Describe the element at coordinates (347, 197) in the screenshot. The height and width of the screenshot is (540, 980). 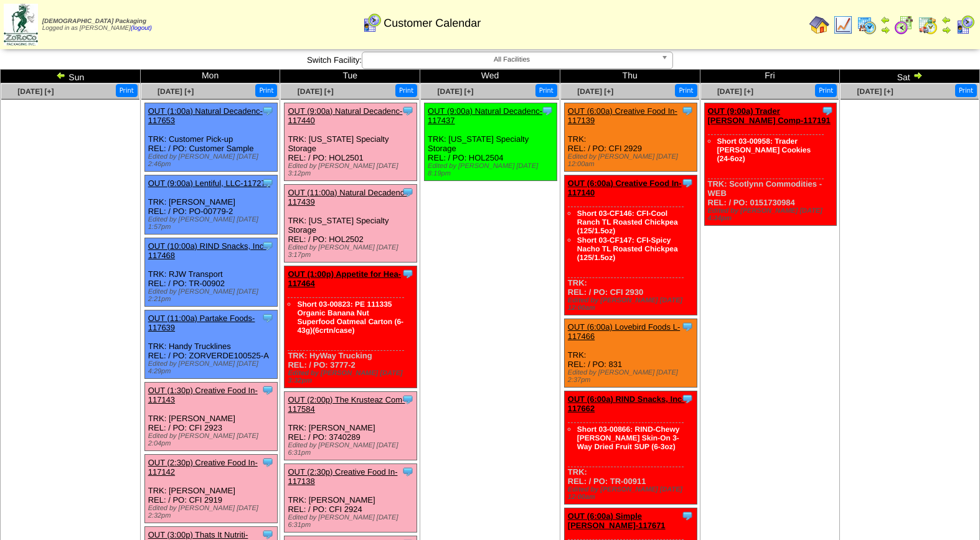
I see `a: OUT (11:00a) Natural Decadenc-117439` at that location.